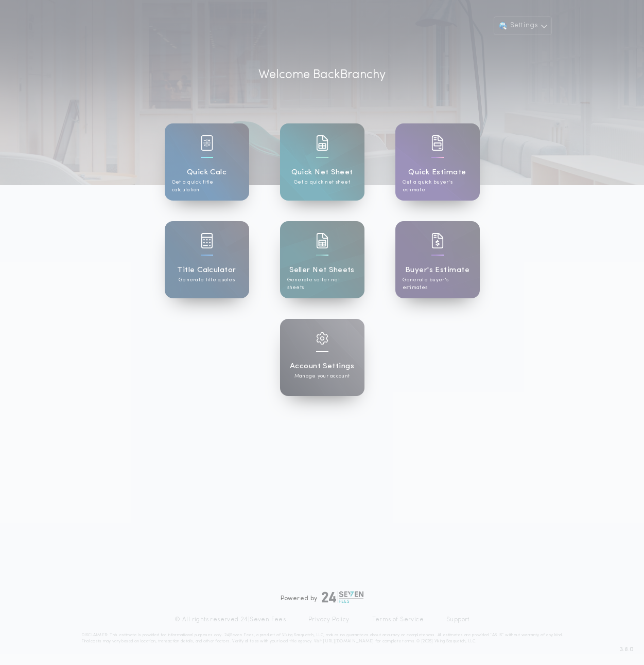  What do you see at coordinates (437, 270) in the screenshot?
I see `h1: Buyer's Estimate` at bounding box center [437, 270].